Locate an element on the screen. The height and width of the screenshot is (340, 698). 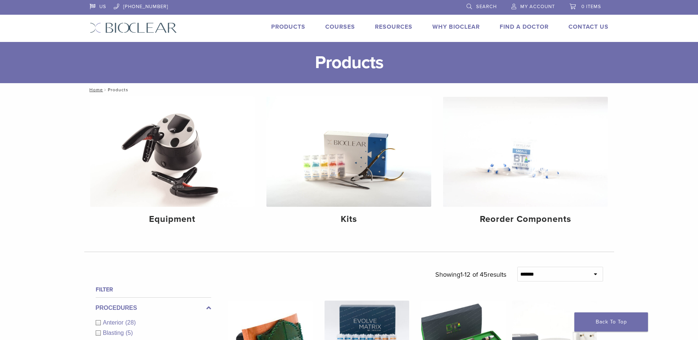
img: Reorder Components is located at coordinates (526, 152).